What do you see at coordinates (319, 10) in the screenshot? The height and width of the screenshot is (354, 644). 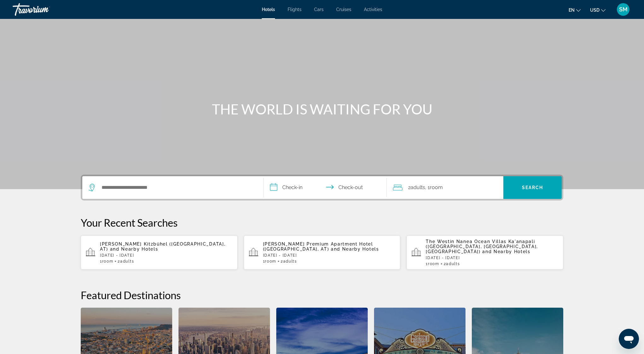 I see `span: Cars` at bounding box center [319, 10].